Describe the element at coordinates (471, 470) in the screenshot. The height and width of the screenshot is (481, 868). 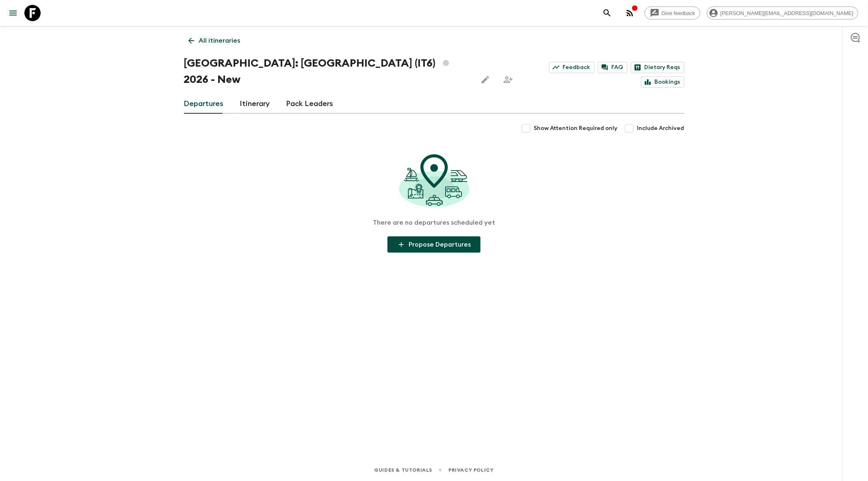
I see `a: Privacy Policy` at that location.